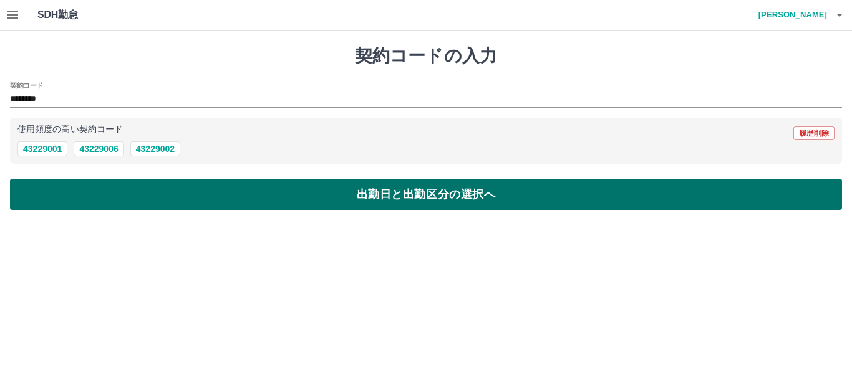 The image size is (852, 378). Describe the element at coordinates (814, 133) in the screenshot. I see `button: 履歴削除` at that location.